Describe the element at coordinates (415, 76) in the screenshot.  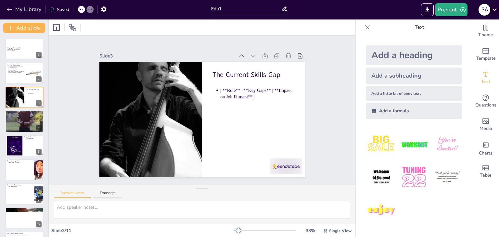
I see `div: Add a subheading` at that location.